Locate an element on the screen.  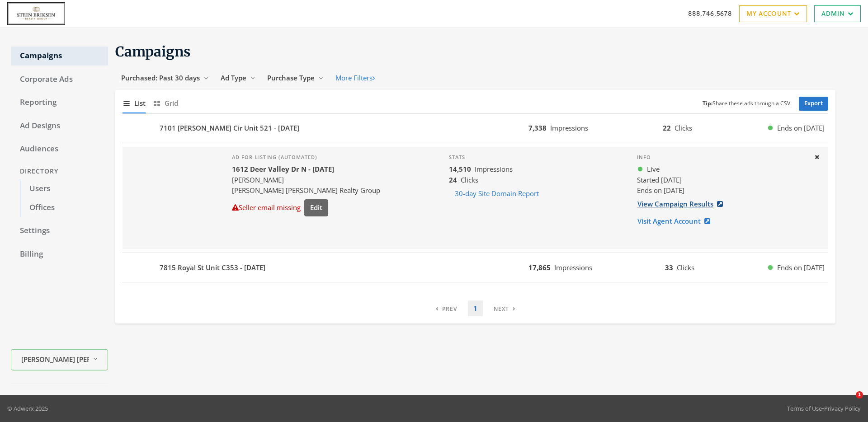
span: Grid is located at coordinates (171, 103).